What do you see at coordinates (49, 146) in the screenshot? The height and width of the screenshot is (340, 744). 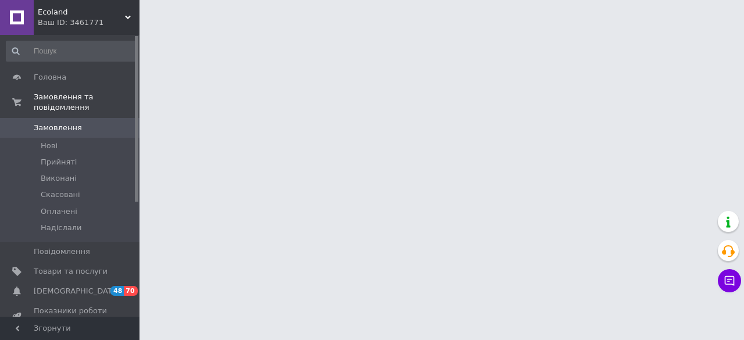 I see `span: Нові` at bounding box center [49, 146].